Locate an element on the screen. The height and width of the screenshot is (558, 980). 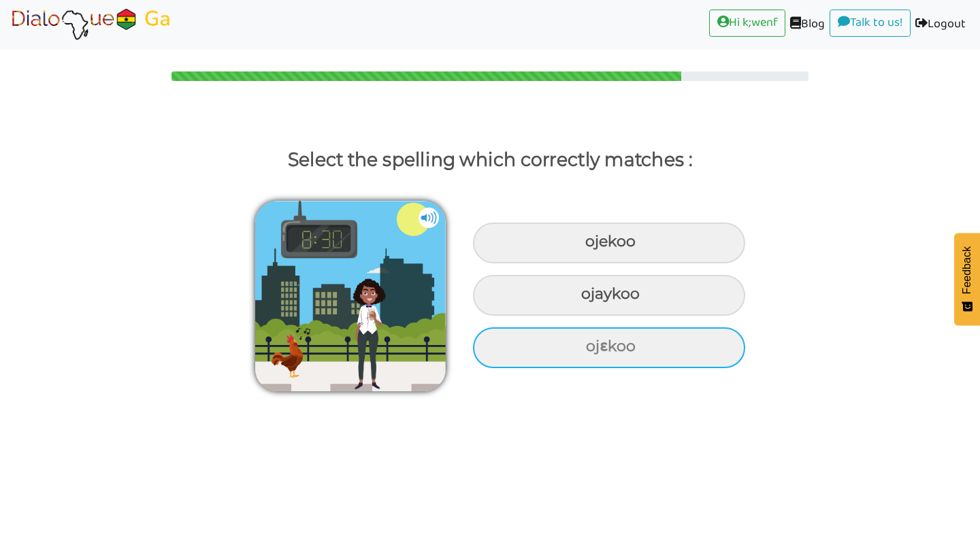
img: cuNL5YgAAAABJRU5ErkJggg== is located at coordinates (428, 218).